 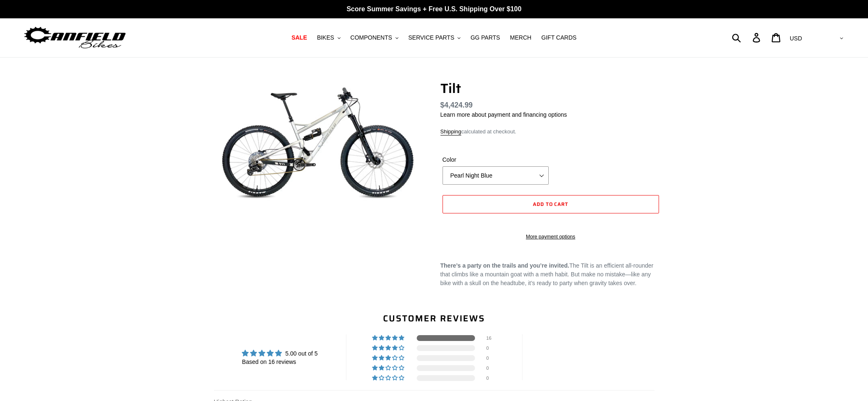 What do you see at coordinates (551, 132) in the screenshot?
I see `div: calculated at checkout.` at bounding box center [551, 132].